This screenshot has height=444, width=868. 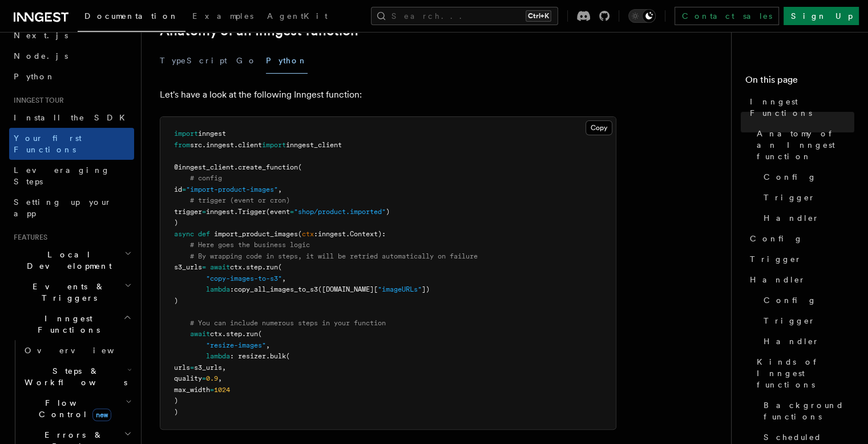 What do you see at coordinates (800, 82) in the screenshot?
I see `h4: On this page` at bounding box center [800, 82].